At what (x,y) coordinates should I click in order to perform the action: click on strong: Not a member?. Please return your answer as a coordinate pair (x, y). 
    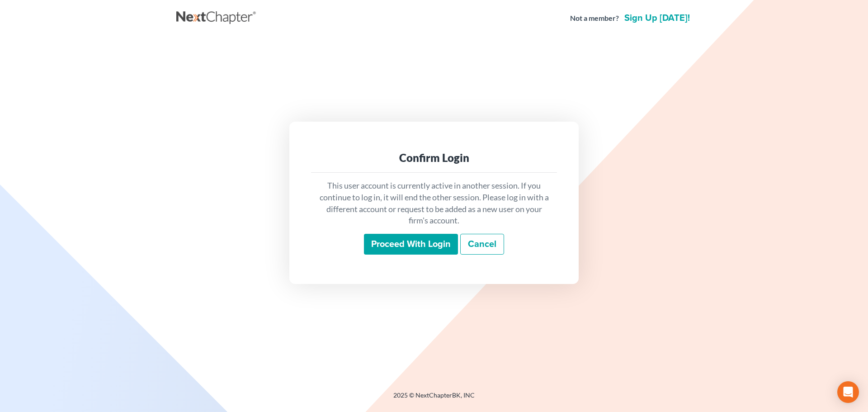
    Looking at the image, I should click on (594, 18).